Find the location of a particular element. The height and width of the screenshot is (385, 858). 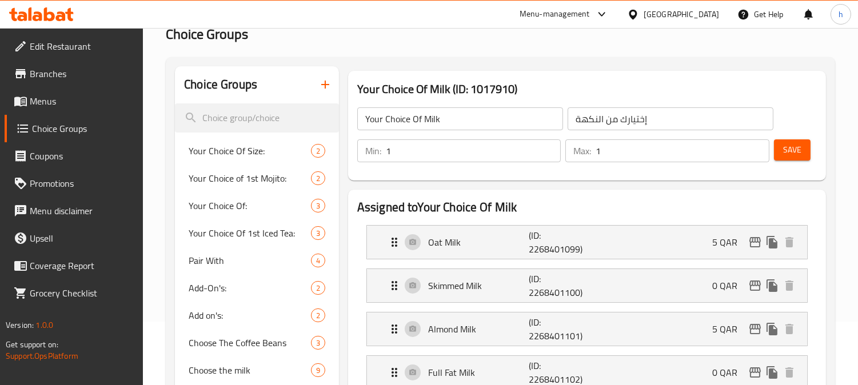

span: Branches is located at coordinates (82, 74).